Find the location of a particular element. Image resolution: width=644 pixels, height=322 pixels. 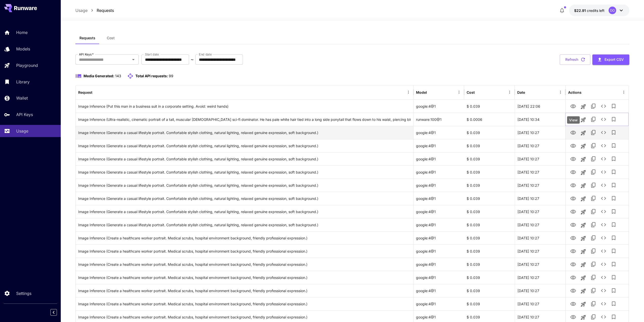

span: Media Generated: is located at coordinates (99, 76).